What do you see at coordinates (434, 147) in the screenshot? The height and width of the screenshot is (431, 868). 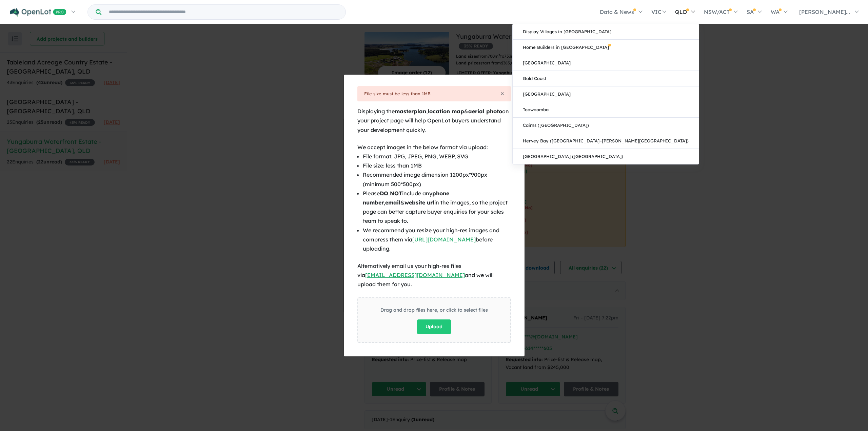 I see `div: We accept images in the below format via upload:` at bounding box center [434, 147].